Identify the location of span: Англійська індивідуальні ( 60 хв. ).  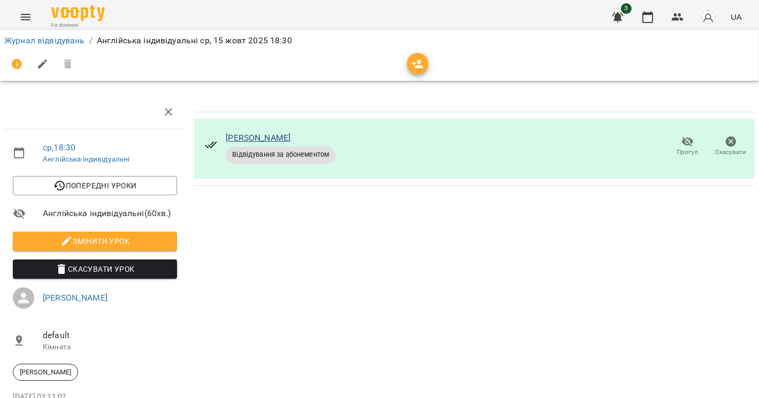
(110, 214).